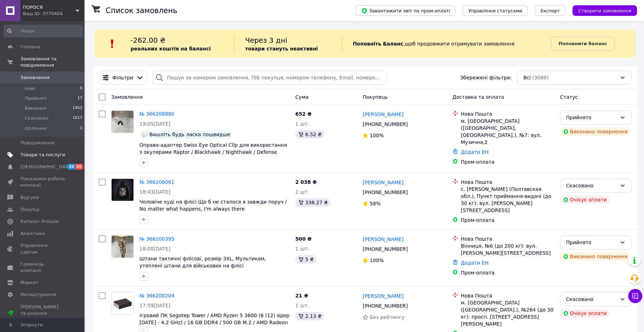 Image resolution: width=644 pixels, height=332 pixels. I want to click on button: Експорт, so click(551, 11).